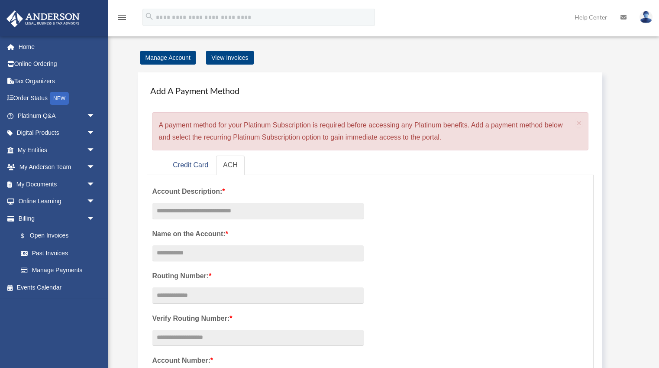 The width and height of the screenshot is (659, 368). What do you see at coordinates (579, 123) in the screenshot?
I see `button: Close` at bounding box center [579, 123].